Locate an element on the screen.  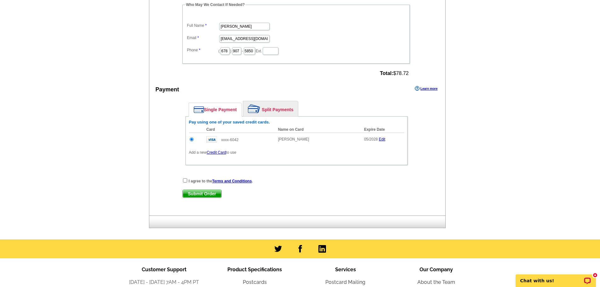
p: Chat with us! is located at coordinates (40, 14).